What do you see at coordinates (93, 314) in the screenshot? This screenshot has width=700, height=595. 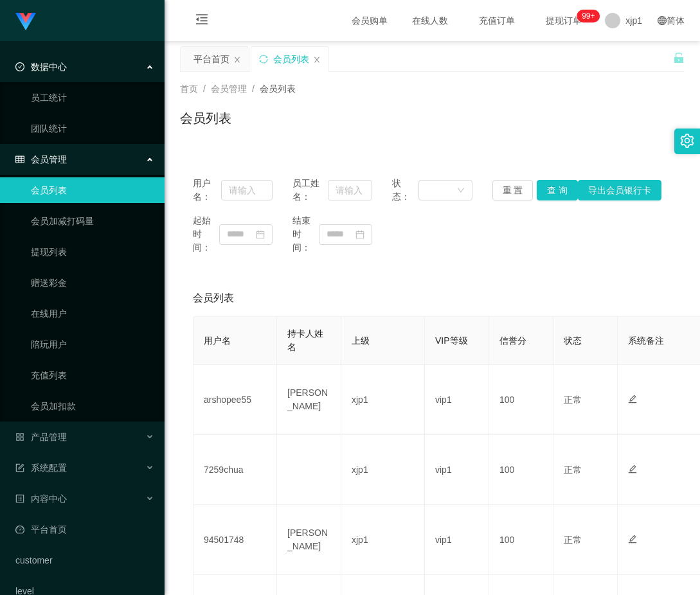 I see `a: 在线用户` at bounding box center [93, 314].